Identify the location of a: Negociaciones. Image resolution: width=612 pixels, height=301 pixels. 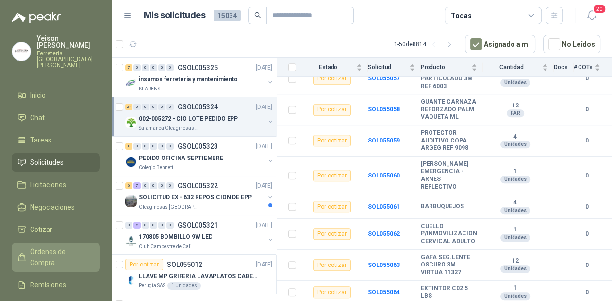
(56, 207).